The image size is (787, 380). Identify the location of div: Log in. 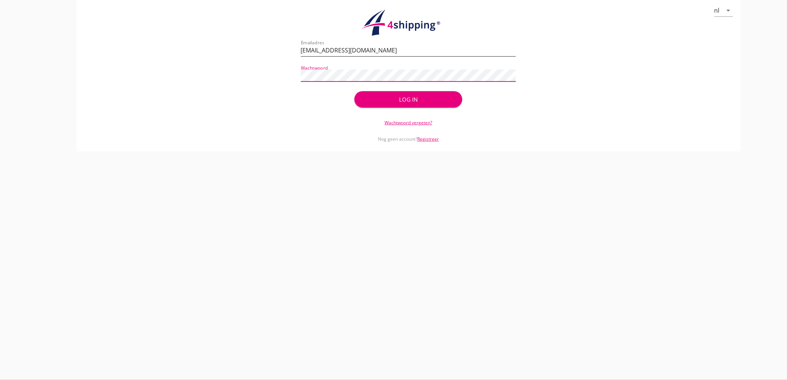
(408, 99).